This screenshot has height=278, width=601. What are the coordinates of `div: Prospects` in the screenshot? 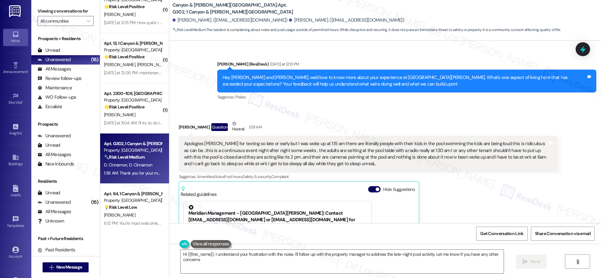 It's located at (65, 124).